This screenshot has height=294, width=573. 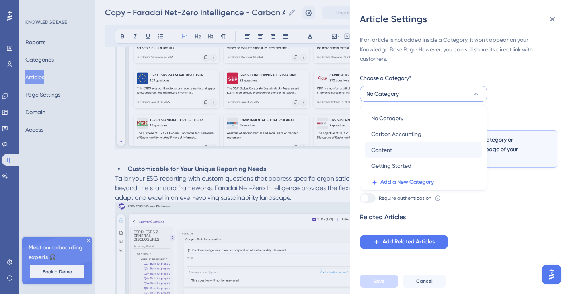 I want to click on button: Content, so click(x=424, y=150).